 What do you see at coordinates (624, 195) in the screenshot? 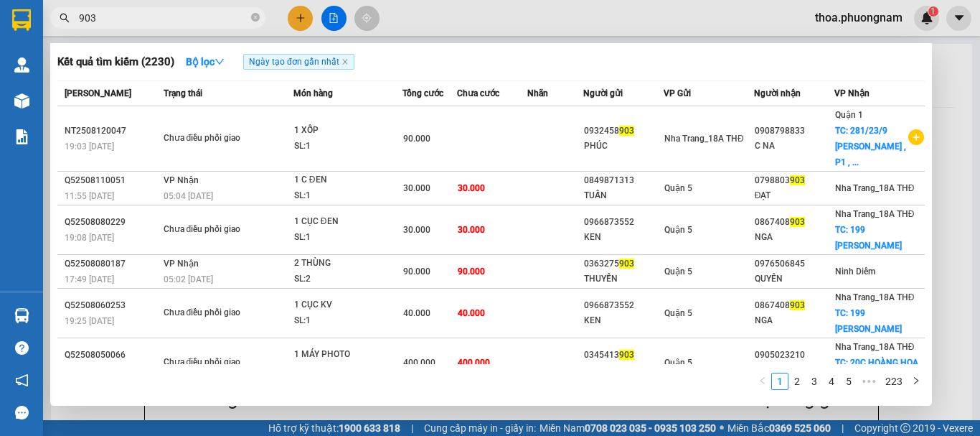
I see `div: TUẤN` at bounding box center [624, 195].